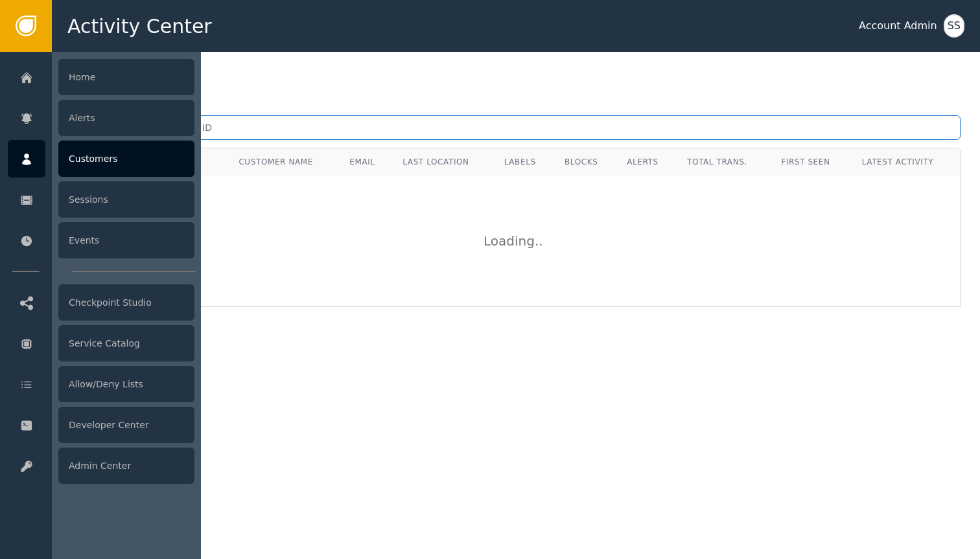  Describe the element at coordinates (127, 302) in the screenshot. I see `div: Checkpoint Studio` at that location.